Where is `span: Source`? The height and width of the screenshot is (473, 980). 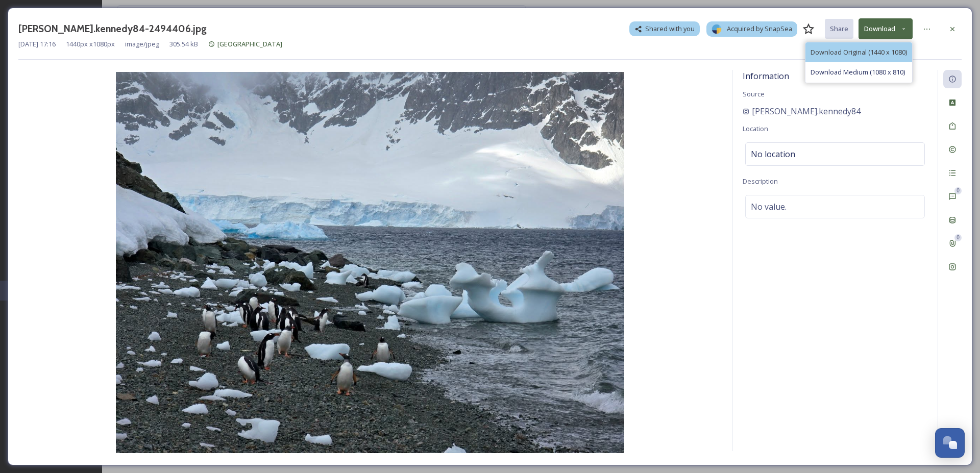 span: Source is located at coordinates (753, 94).